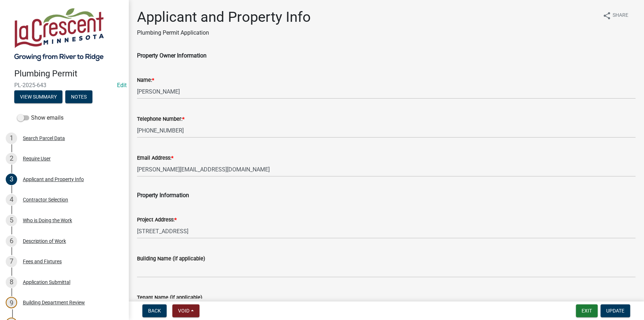 This screenshot has width=644, height=320. I want to click on button: shareShare, so click(616, 16).